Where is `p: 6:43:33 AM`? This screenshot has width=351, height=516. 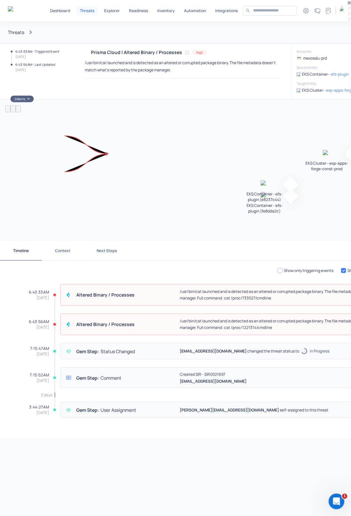 p: 6:43:33 AM is located at coordinates (39, 292).